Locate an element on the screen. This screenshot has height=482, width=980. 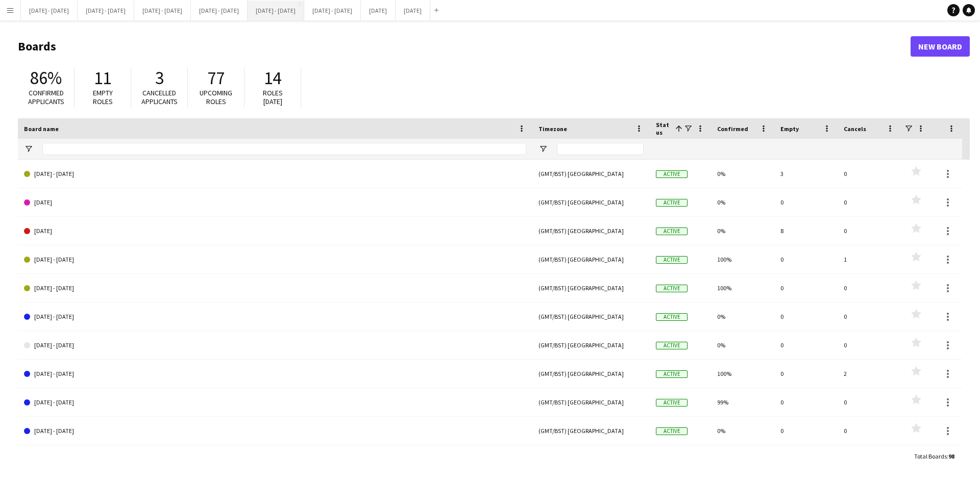
h1: Boards is located at coordinates (464, 46).